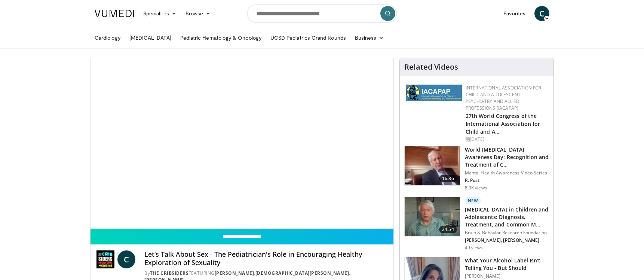 The image size is (644, 280). Describe the element at coordinates (514, 13) in the screenshot. I see `a: Favorites` at that location.